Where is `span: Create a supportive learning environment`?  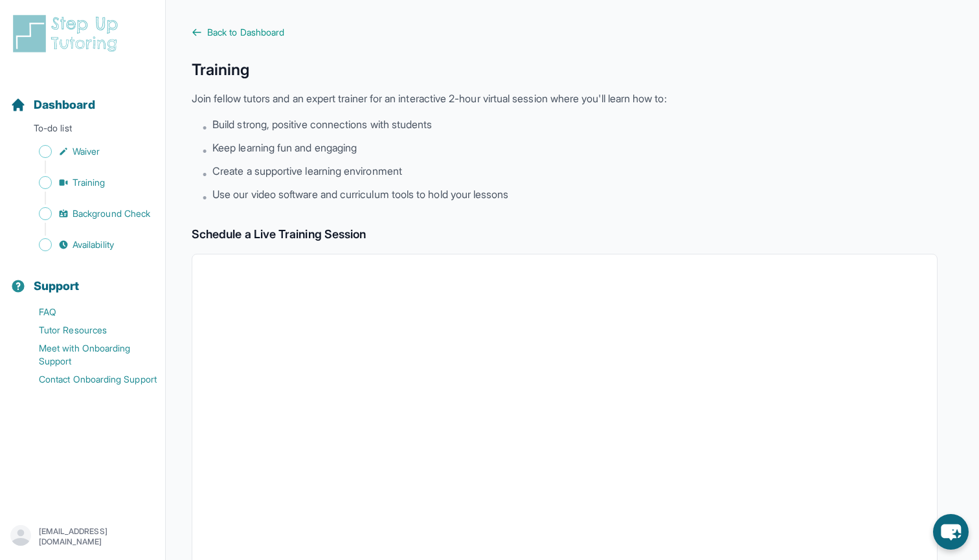
span: Create a supportive learning environment is located at coordinates (307, 171).